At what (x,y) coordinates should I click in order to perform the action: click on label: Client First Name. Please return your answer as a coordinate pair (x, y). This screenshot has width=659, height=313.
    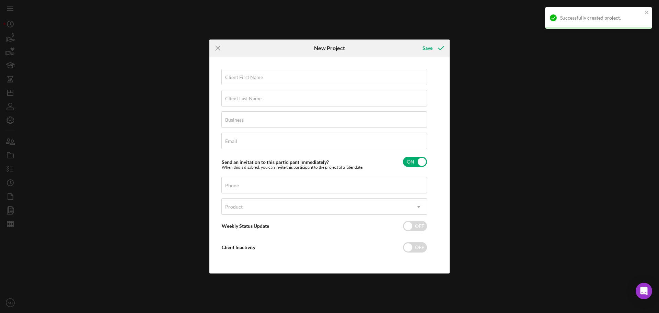
    Looking at the image, I should click on (244, 77).